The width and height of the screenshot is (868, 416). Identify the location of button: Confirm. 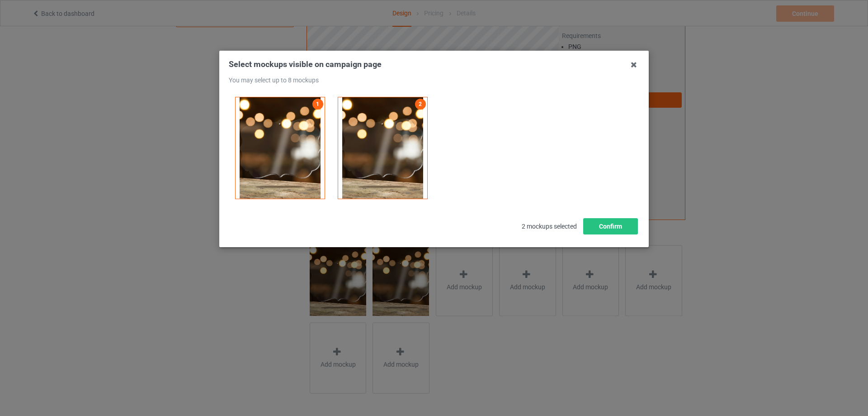
(611, 226).